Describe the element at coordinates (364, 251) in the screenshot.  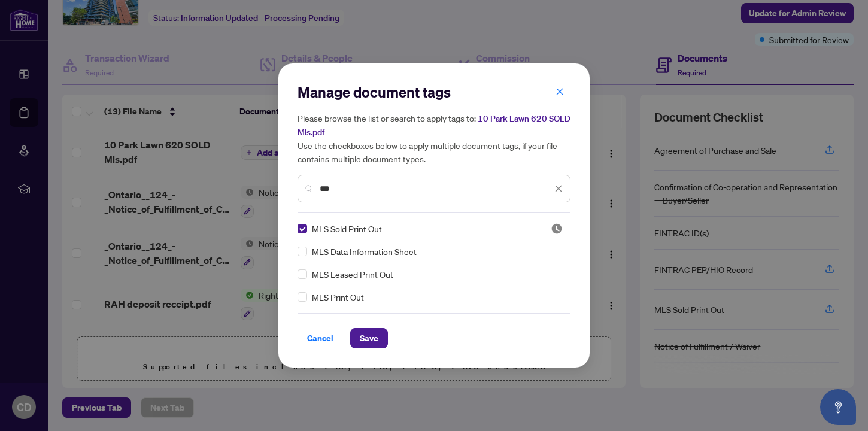
I see `span: MLS Data Information Sheet` at that location.